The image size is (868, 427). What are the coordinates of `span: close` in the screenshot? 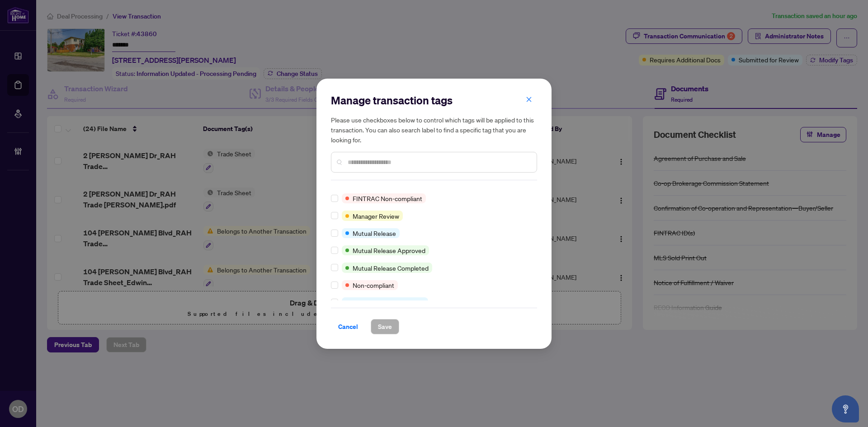 It's located at (529, 99).